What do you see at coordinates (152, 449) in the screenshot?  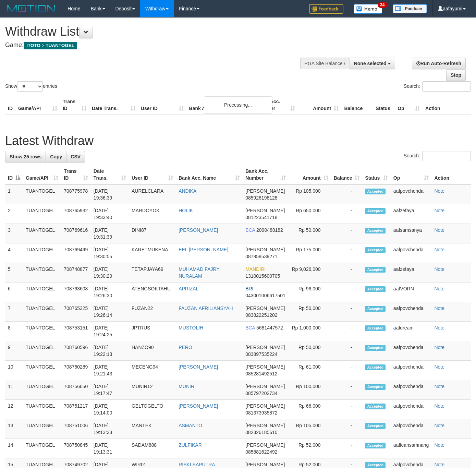 I see `td: SADAM888` at bounding box center [152, 449].